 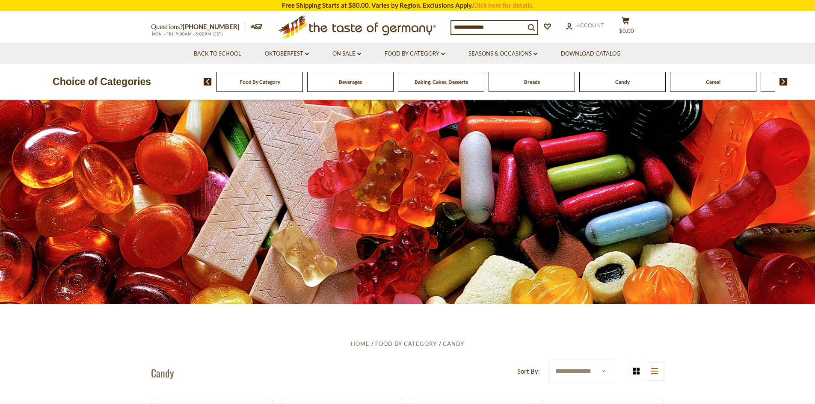 I want to click on span: Account, so click(x=591, y=25).